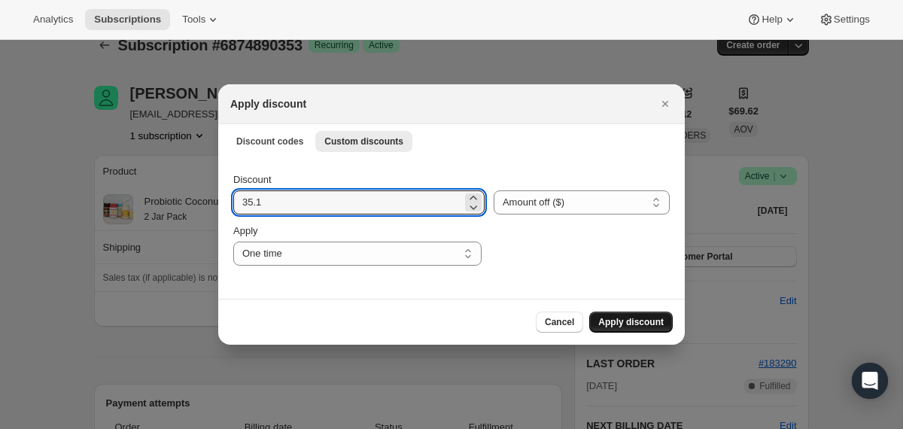 The width and height of the screenshot is (903, 429). What do you see at coordinates (245, 230) in the screenshot?
I see `span: Apply` at bounding box center [245, 230].